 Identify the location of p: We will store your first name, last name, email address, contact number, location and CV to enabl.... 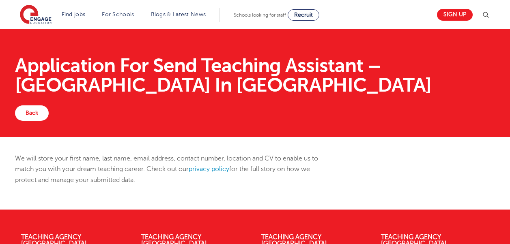
(173, 169).